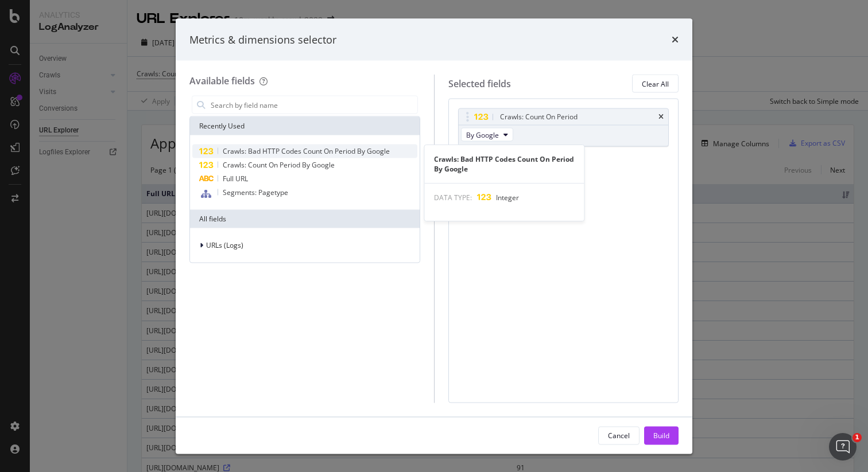 This screenshot has width=868, height=472. Describe the element at coordinates (618, 436) in the screenshot. I see `button: Cancel` at that location.